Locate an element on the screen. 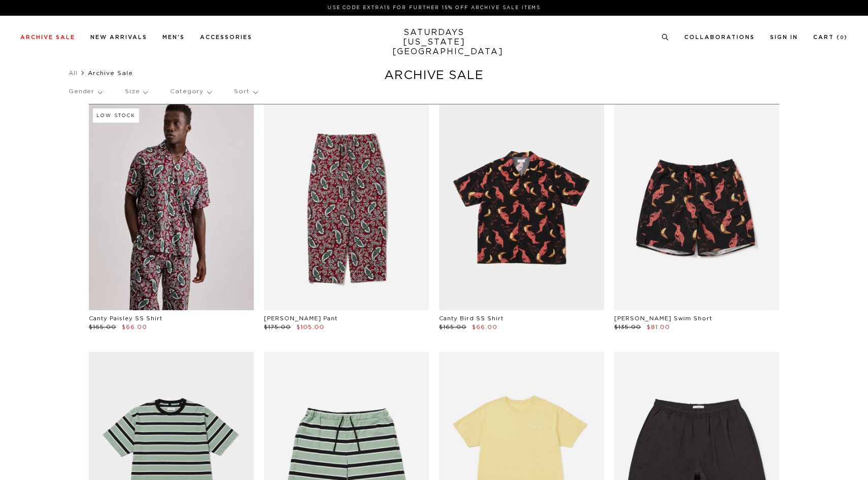 This screenshot has height=480, width=868. a: Collaborations is located at coordinates (719, 37).